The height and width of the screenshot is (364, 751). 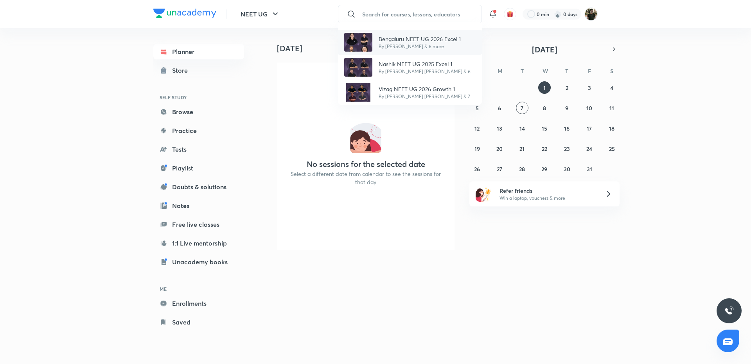 What do you see at coordinates (427, 64) in the screenshot?
I see `p: Nashik NEET UG 2025 Excel 1` at bounding box center [427, 64].